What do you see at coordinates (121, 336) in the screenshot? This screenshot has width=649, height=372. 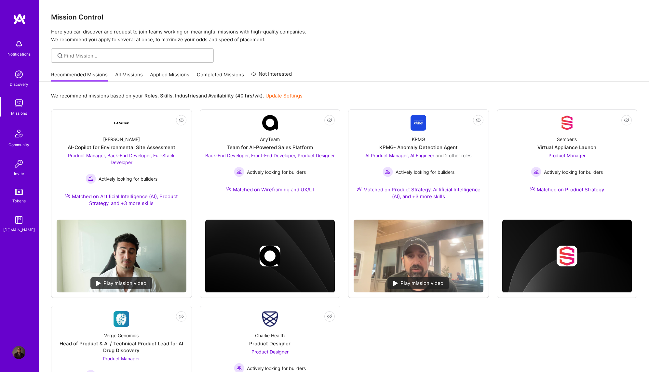 I see `div: Verge Genomics` at bounding box center [121, 336].